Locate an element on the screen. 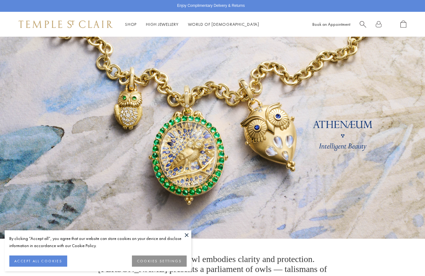 This screenshot has width=425, height=276. a: Search is located at coordinates (363, 24).